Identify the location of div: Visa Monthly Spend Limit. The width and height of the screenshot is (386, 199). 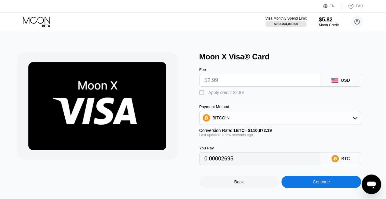
(286, 18).